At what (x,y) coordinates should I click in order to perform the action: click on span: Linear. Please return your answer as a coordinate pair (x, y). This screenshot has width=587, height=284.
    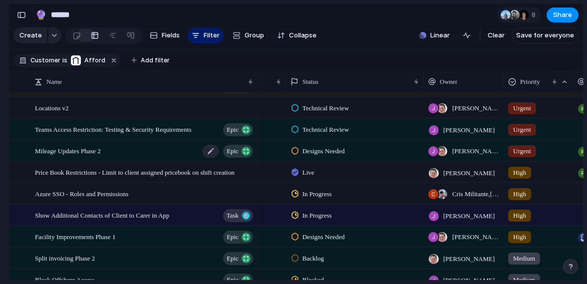
    Looking at the image, I should click on (440, 35).